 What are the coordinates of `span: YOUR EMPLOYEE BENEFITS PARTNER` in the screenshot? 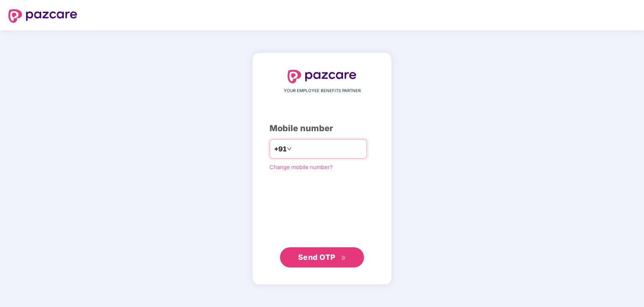 It's located at (322, 91).